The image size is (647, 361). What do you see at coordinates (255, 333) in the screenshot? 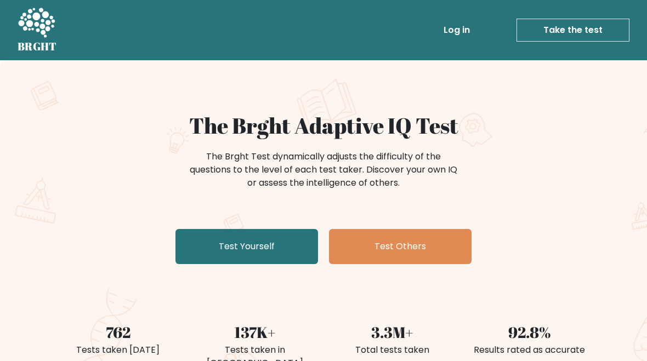
I see `div: 137K+` at bounding box center [255, 333].